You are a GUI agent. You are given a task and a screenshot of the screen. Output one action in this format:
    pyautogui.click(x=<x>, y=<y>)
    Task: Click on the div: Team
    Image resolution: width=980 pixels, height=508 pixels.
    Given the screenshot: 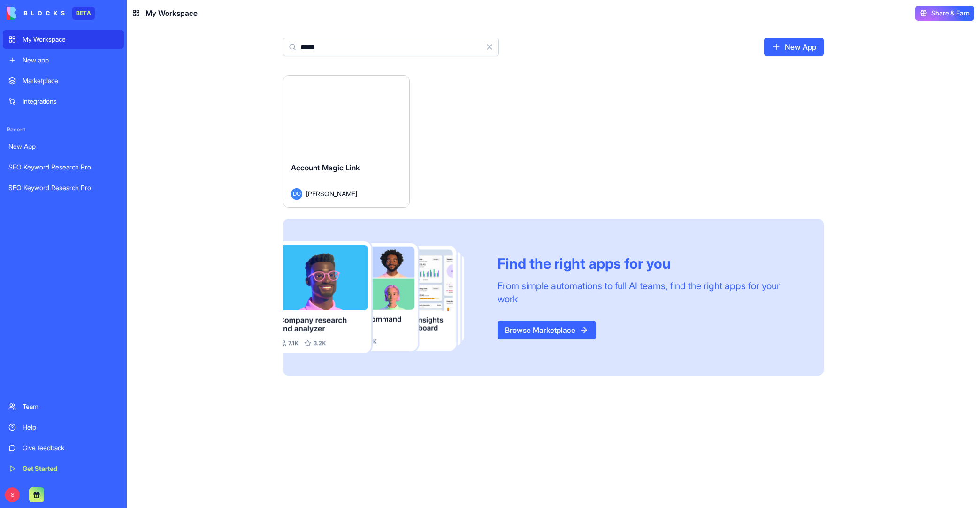 What is the action you would take?
    pyautogui.click(x=70, y=407)
    